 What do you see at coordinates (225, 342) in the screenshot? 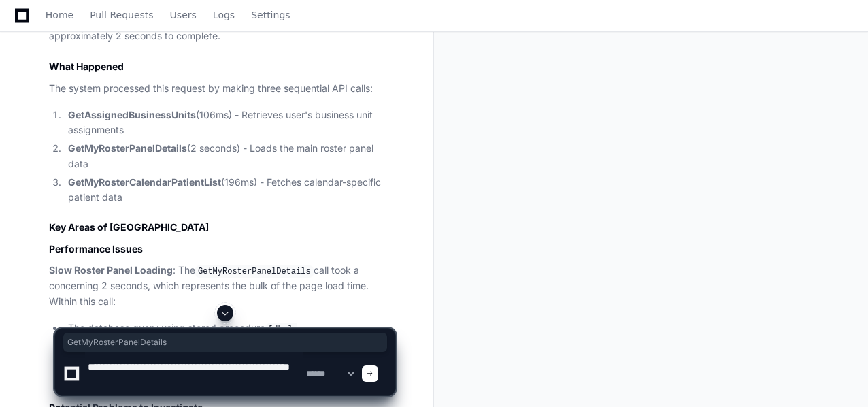
I see `span: GetMyRosterPanelDetails` at bounding box center [225, 342].